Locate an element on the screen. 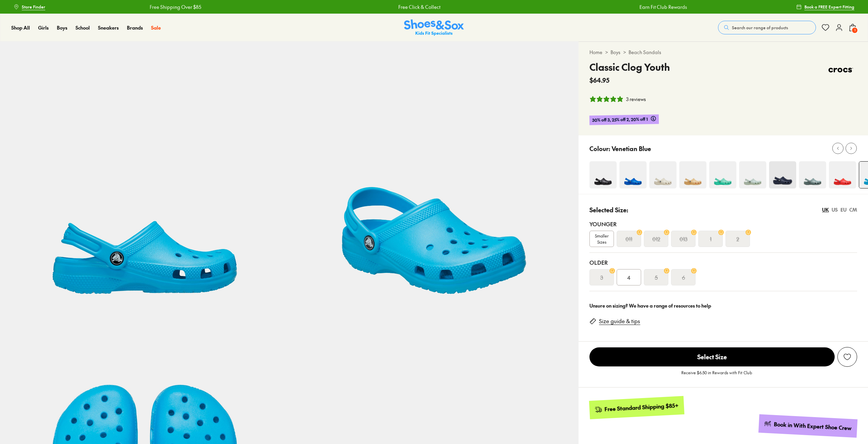 This screenshot has height=444, width=868. button: Search our range of products is located at coordinates (767, 27).